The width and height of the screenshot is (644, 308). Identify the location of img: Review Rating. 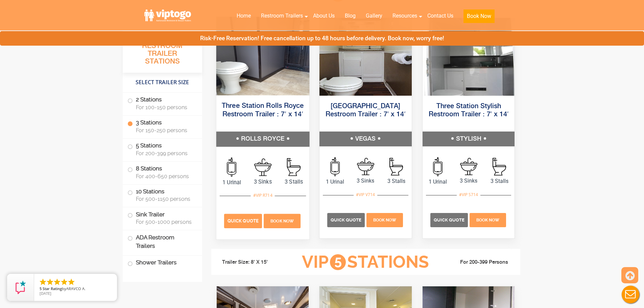
(21, 287).